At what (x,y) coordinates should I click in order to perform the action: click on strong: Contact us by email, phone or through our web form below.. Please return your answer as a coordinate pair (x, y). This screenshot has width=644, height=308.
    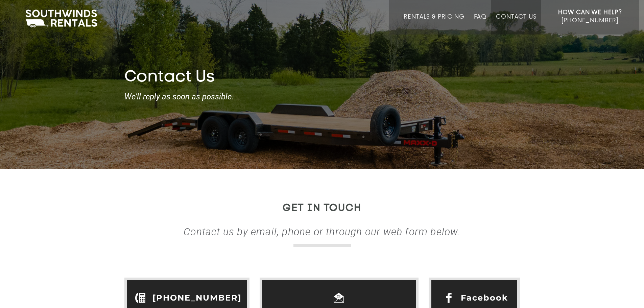
    Looking at the image, I should click on (322, 232).